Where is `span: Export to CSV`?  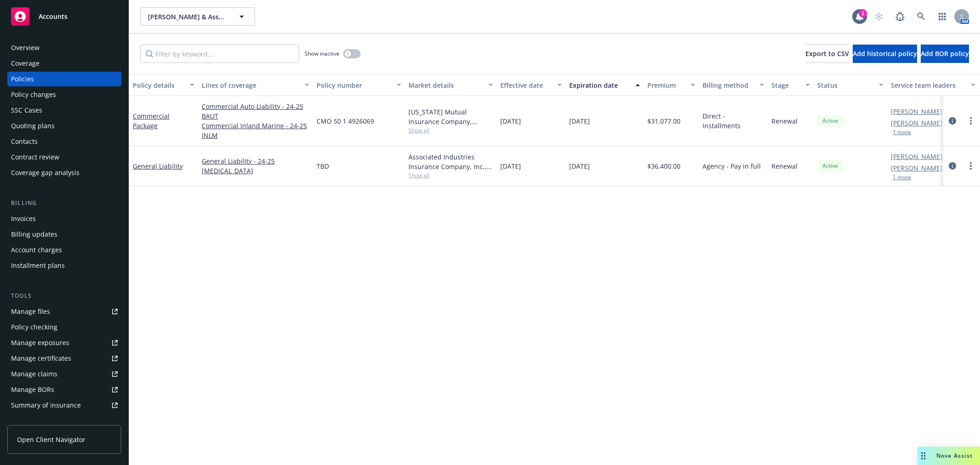 span: Export to CSV is located at coordinates (828, 53).